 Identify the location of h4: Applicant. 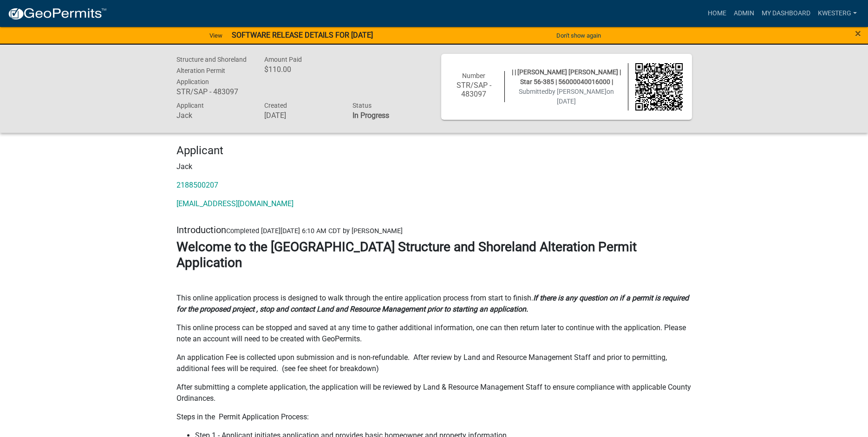
(434, 151).